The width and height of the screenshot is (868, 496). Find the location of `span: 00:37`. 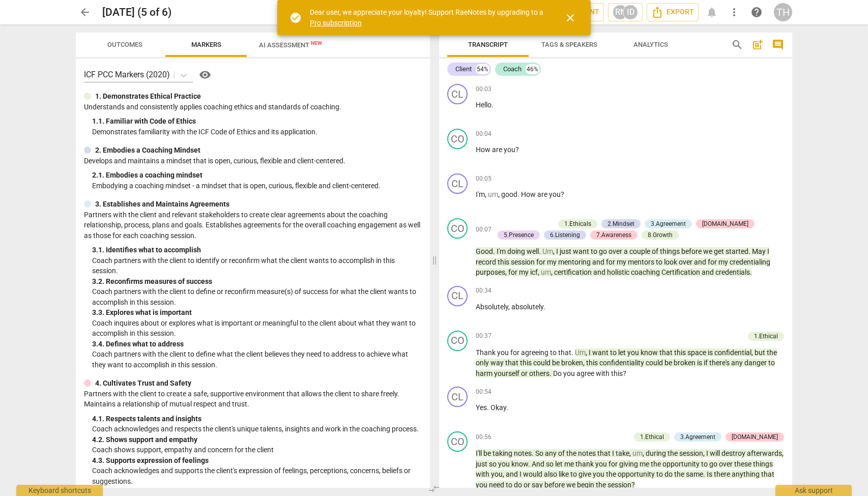

span: 00:37 is located at coordinates (483, 336).